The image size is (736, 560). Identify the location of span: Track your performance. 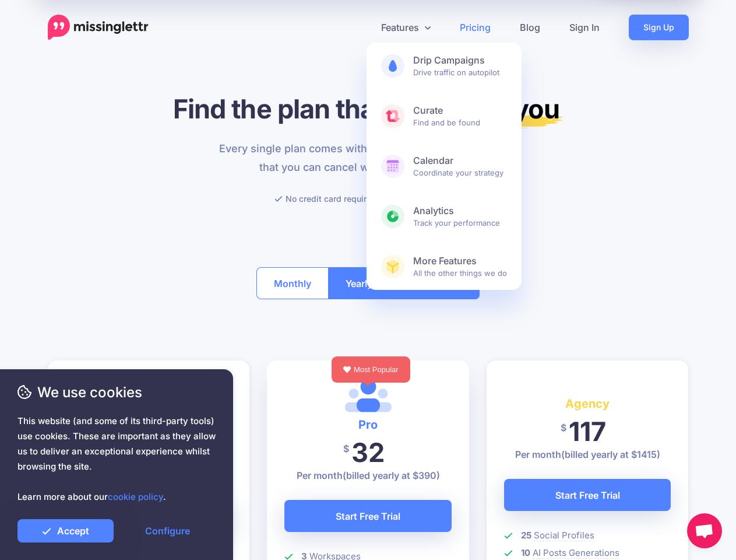
(460, 217).